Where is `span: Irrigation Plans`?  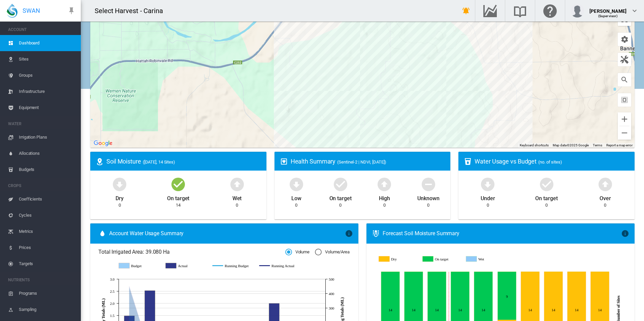 span: Irrigation Plans is located at coordinates (47, 137).